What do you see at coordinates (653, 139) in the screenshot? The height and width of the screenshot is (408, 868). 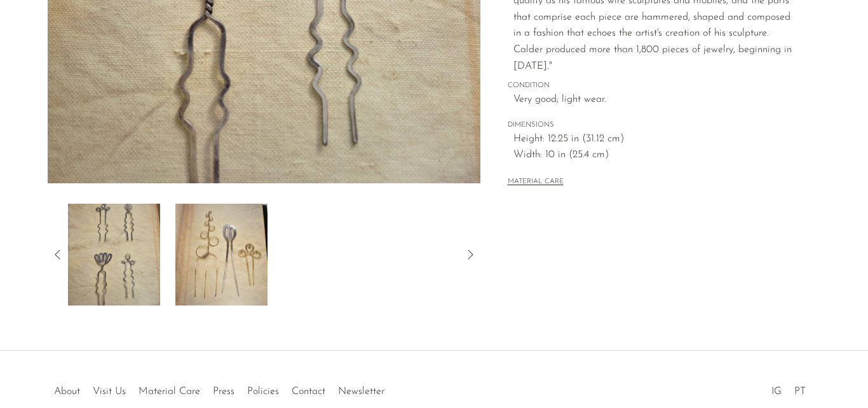 I see `span: Height: 12.25 in (31.12 cm)` at bounding box center [653, 139].